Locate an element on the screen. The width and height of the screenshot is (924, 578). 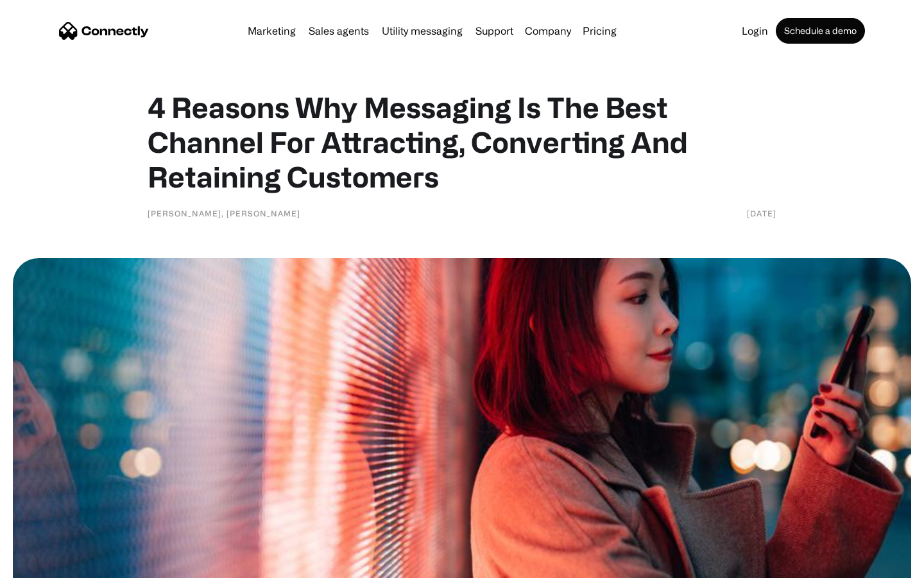
a: Sales agents is located at coordinates (339, 31).